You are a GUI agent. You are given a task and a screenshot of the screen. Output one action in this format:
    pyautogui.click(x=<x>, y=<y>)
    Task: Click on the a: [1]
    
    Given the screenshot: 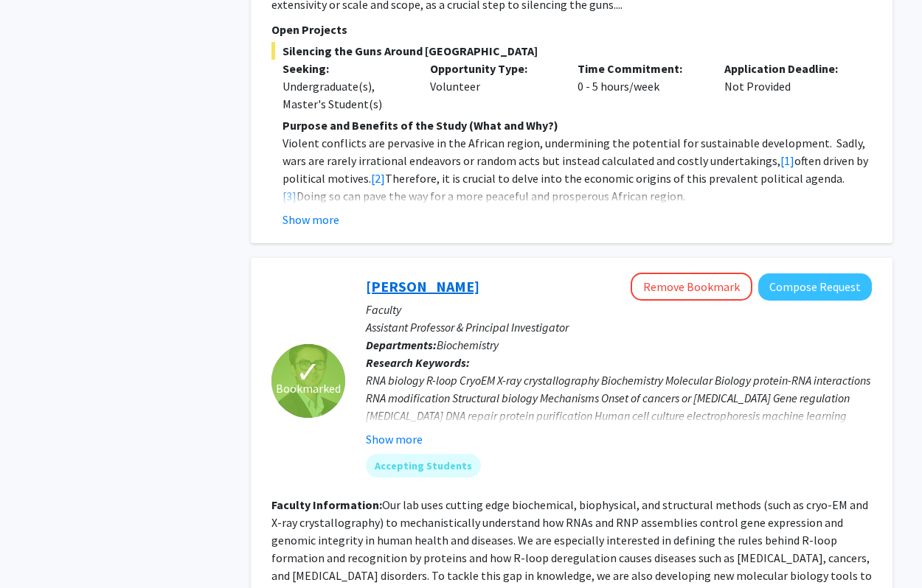 What is the action you would take?
    pyautogui.click(x=787, y=160)
    